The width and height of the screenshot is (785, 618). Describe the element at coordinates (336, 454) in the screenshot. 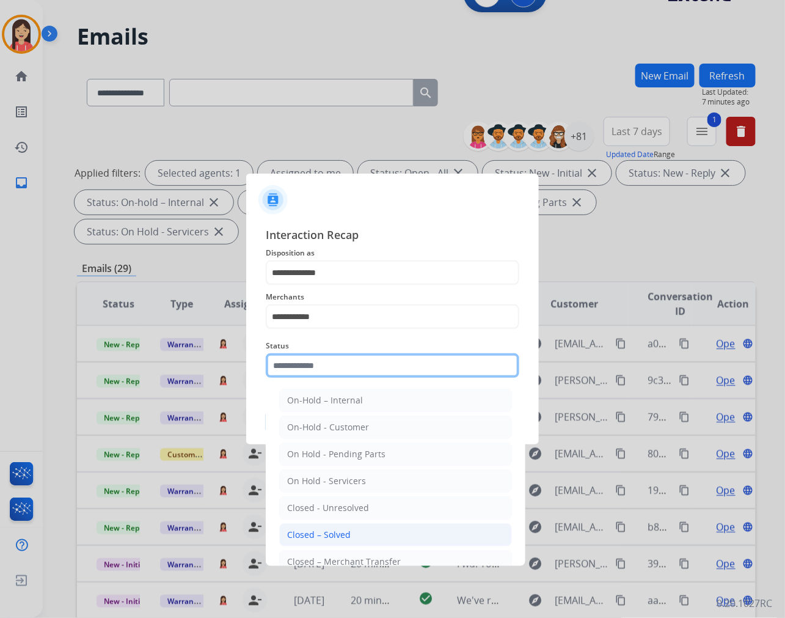

I see `div: On Hold - Pending Parts` at that location.